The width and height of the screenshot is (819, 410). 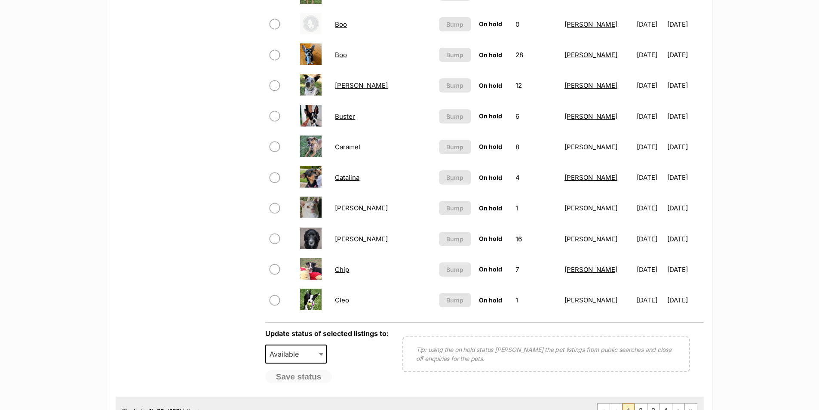 What do you see at coordinates (347, 177) in the screenshot?
I see `a: Catalina` at bounding box center [347, 177].